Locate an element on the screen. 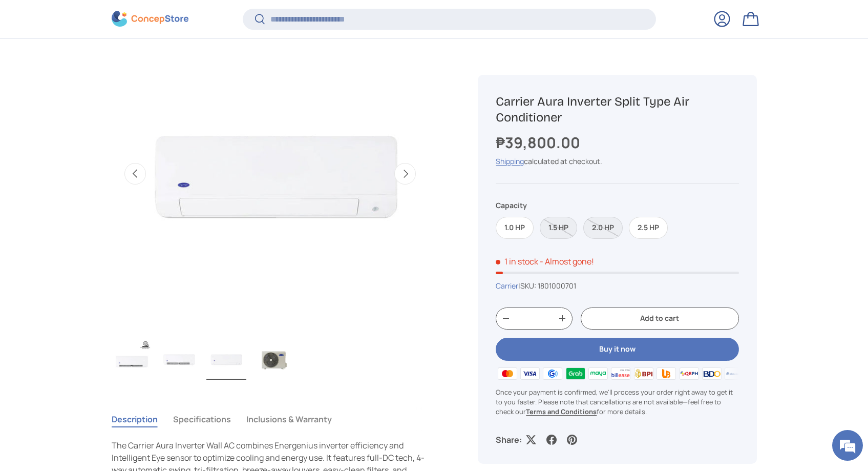 This screenshot has width=868, height=471. button: Add to cart is located at coordinates (659, 318).